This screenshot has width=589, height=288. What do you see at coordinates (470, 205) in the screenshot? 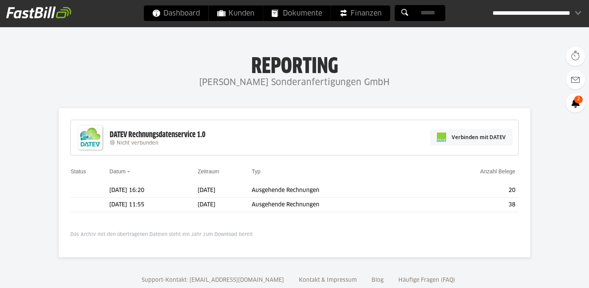
I see `td: 38` at bounding box center [470, 205].